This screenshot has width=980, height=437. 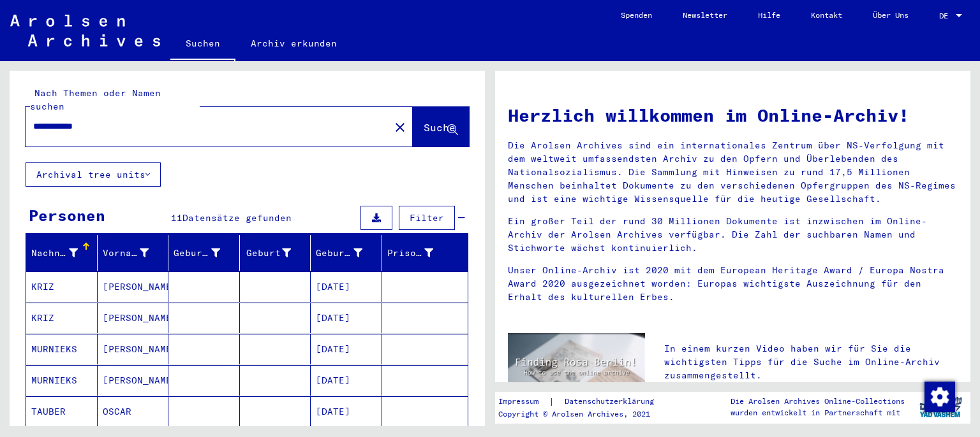 I want to click on a: Datenschutzerklärung, so click(x=612, y=402).